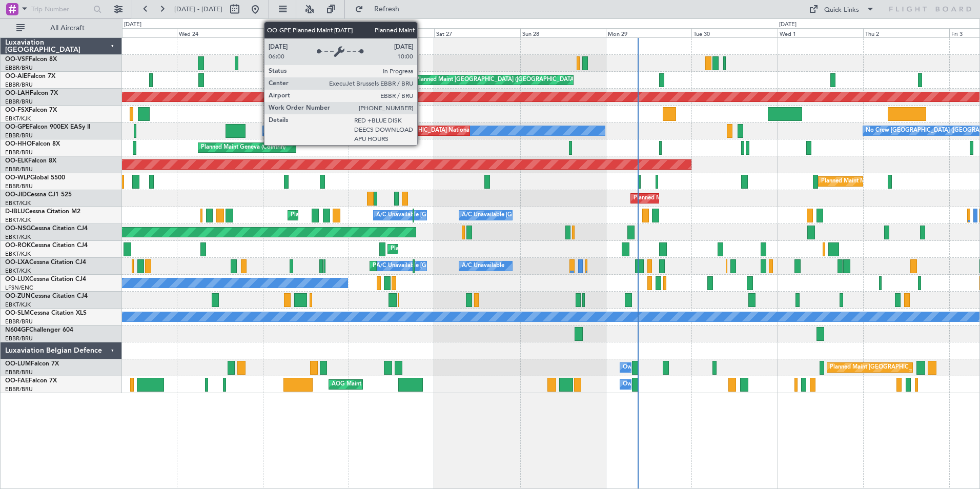 This screenshot has width=980, height=489. I want to click on a: N604GFChallenger 604, so click(39, 330).